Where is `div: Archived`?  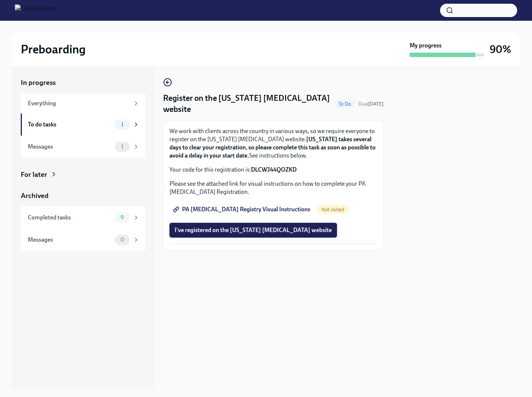 div: Archived is located at coordinates (83, 196).